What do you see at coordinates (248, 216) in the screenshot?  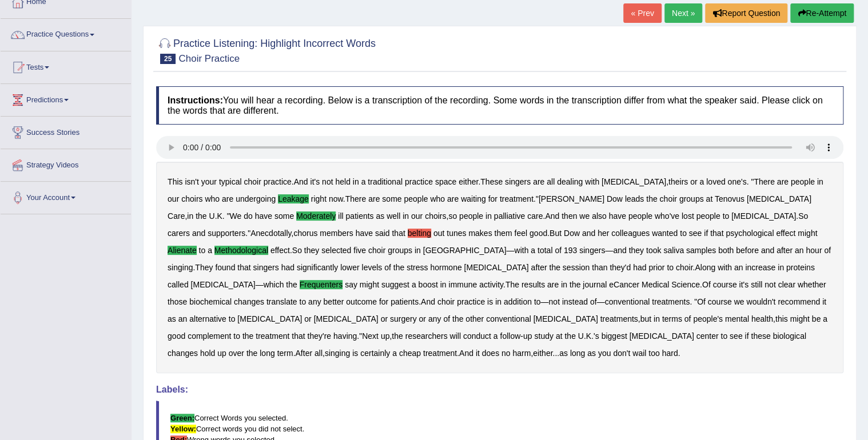 I see `b: do` at bounding box center [248, 216].